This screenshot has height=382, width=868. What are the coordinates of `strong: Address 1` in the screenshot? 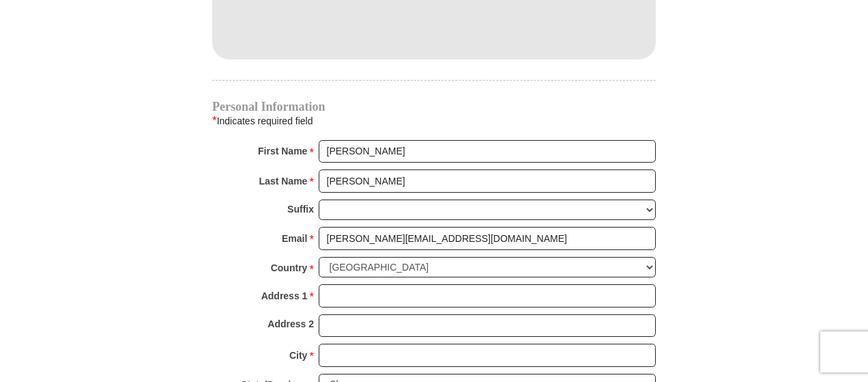 It's located at (285, 296).